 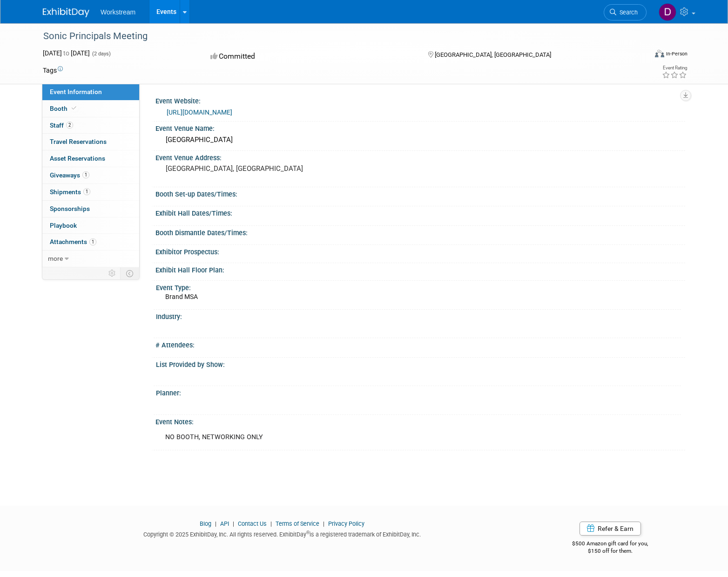 I want to click on div: Event Website:, so click(x=420, y=99).